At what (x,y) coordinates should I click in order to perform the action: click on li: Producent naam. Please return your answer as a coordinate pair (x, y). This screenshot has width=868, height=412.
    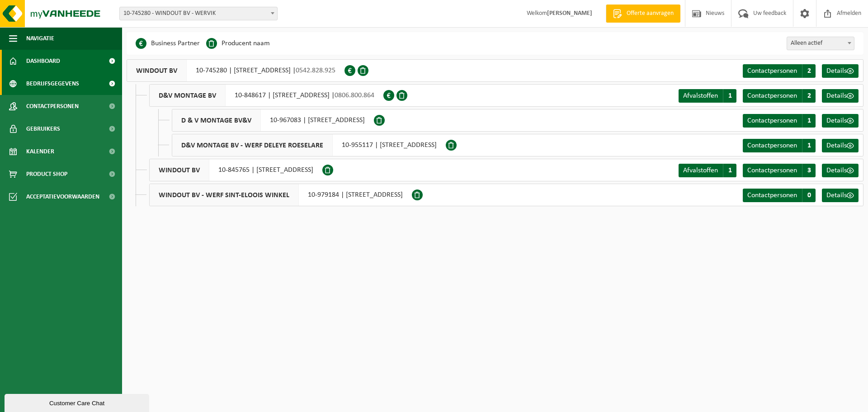
    Looking at the image, I should click on (237, 43).